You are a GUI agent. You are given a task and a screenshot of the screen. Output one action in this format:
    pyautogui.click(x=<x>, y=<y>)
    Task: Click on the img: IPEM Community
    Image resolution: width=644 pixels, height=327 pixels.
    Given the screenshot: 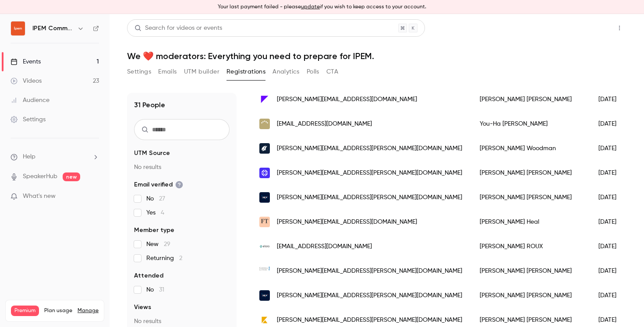 What is the action you would take?
    pyautogui.click(x=18, y=29)
    